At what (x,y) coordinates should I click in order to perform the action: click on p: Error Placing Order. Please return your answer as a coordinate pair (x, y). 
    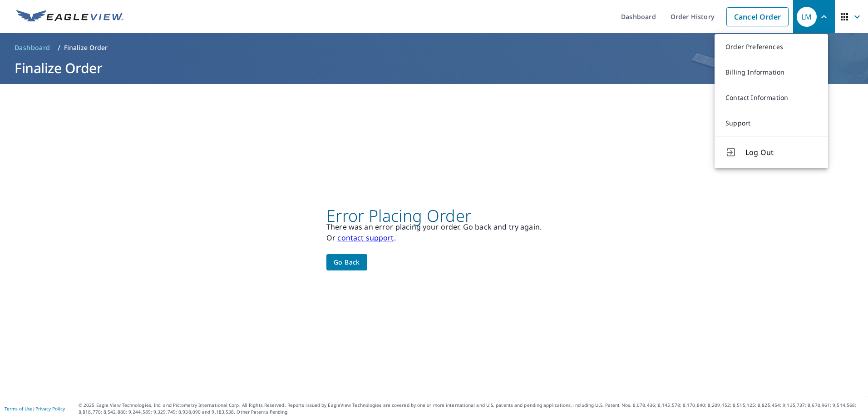
    Looking at the image, I should click on (434, 215).